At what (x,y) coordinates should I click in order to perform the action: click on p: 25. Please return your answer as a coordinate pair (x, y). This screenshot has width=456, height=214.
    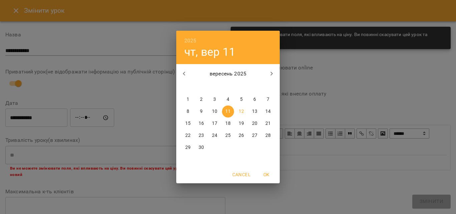
    Looking at the image, I should click on (228, 136).